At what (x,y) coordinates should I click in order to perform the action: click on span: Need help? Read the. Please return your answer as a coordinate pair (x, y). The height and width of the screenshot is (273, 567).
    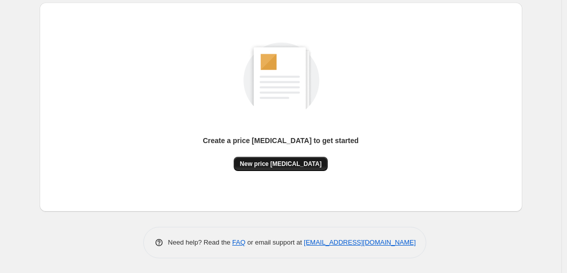
    Looking at the image, I should click on (200, 242).